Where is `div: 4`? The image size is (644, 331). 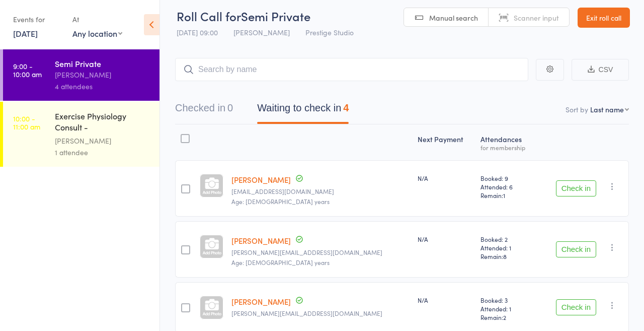
div: 4 is located at coordinates (346, 108).